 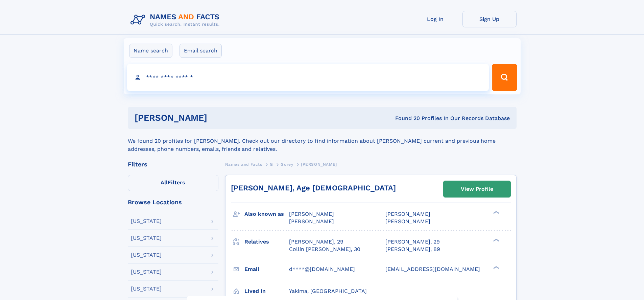 I want to click on label: Name search, so click(x=151, y=51).